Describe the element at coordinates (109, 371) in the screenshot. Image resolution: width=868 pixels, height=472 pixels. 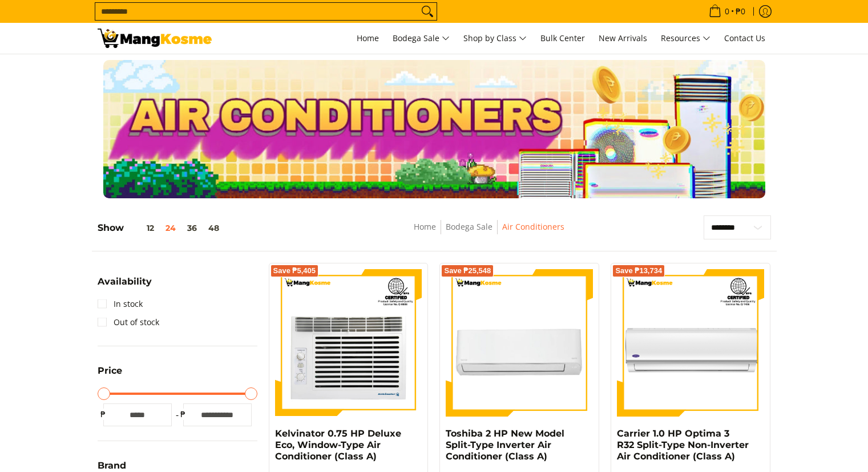
I see `span: Price` at that location.